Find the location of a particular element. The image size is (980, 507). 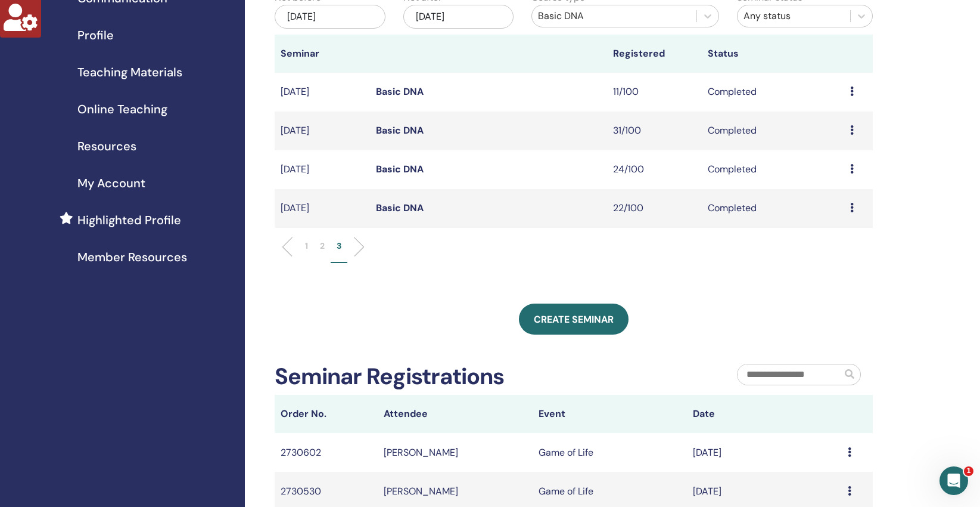

td: 2730602 is located at coordinates (326, 451).